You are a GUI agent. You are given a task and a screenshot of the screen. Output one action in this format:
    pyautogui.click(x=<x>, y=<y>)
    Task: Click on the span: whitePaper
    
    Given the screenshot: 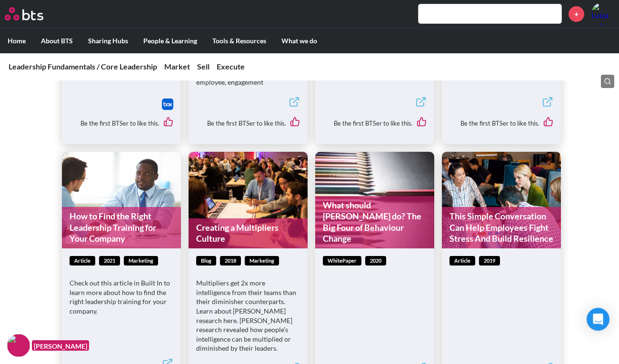 What is the action you would take?
    pyautogui.click(x=342, y=260)
    